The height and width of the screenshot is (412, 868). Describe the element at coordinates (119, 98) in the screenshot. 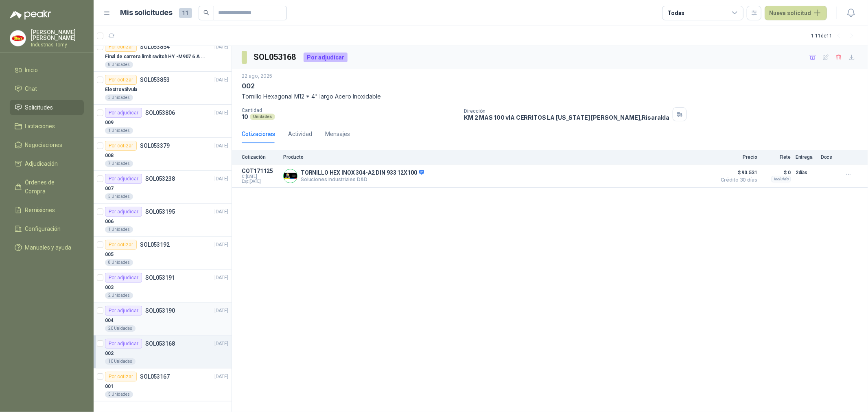

I see `div: 3 Unidades` at that location.